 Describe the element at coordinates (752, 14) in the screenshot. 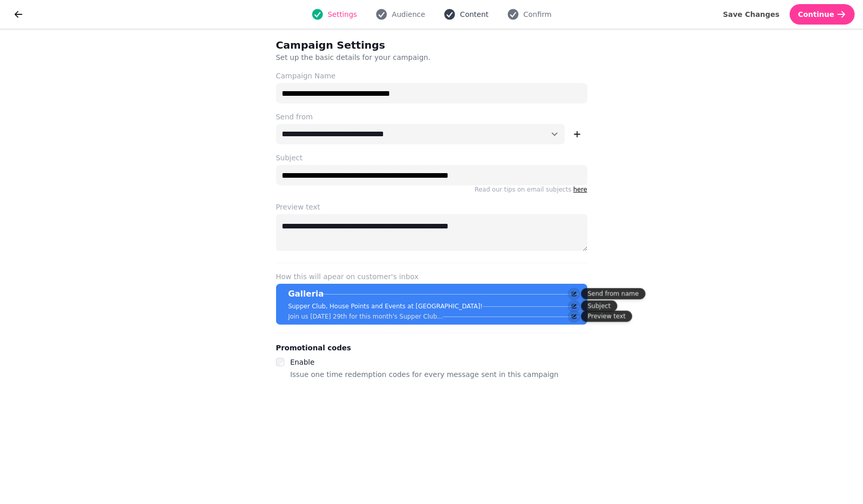

I see `button: Save Changes` at that location.